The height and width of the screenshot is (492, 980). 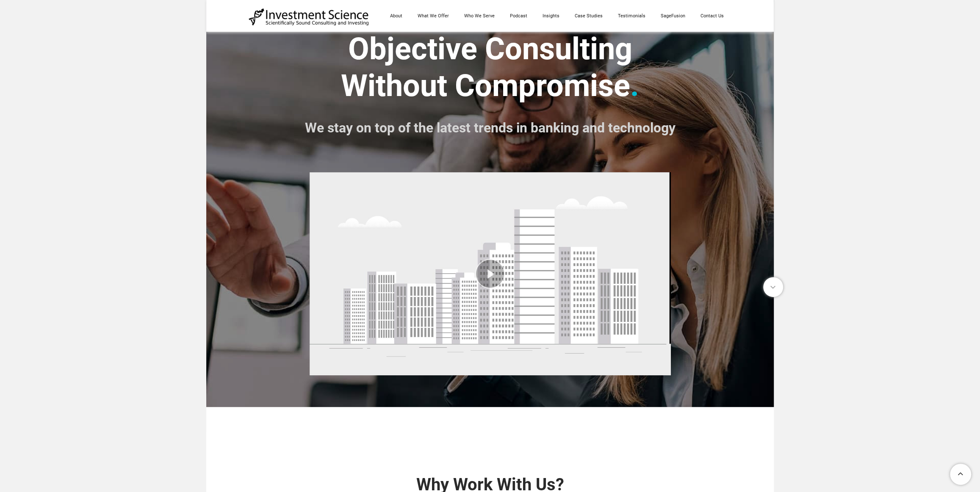 What do you see at coordinates (490, 274) in the screenshot?
I see `div: Video: stardomvideos_final__1__499.mp4` at bounding box center [490, 274].